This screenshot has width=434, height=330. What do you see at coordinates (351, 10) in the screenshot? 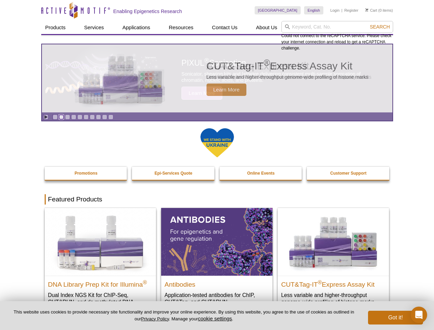
I see `a: Register` at bounding box center [351, 10].